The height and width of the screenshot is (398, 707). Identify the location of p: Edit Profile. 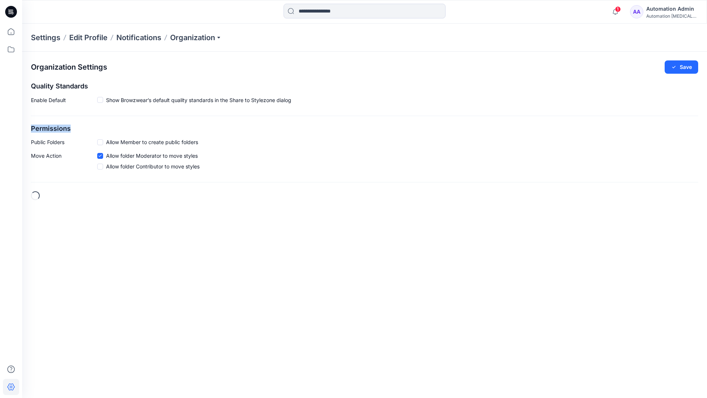
(88, 38).